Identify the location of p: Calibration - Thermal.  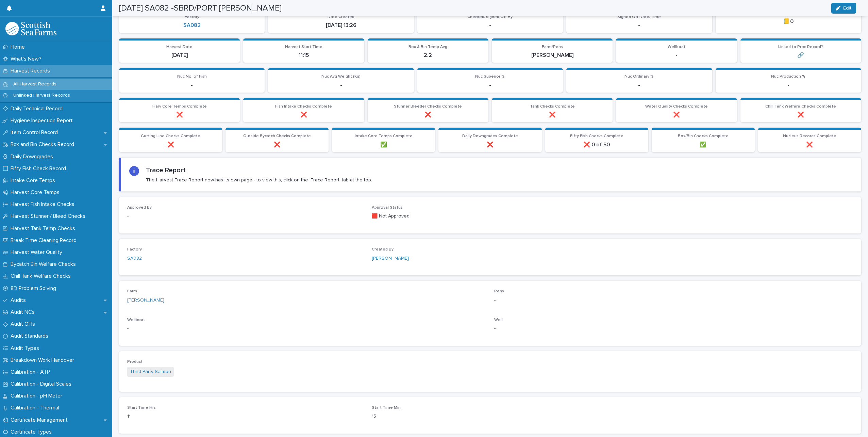
(36, 408).